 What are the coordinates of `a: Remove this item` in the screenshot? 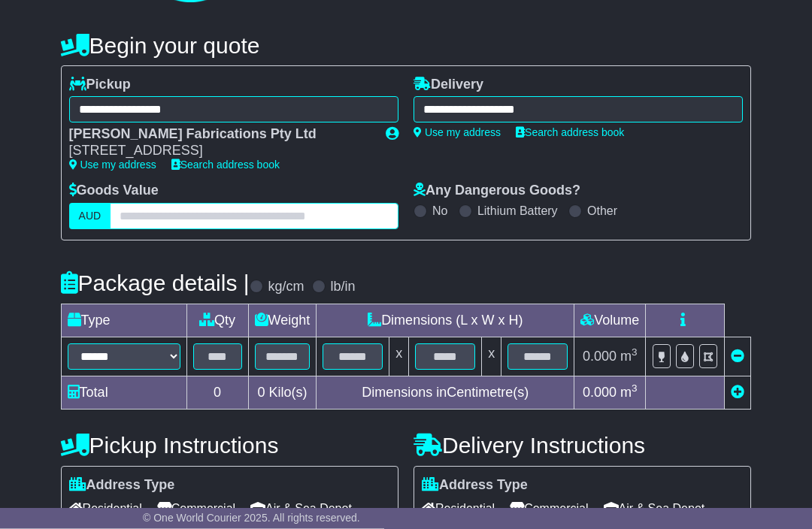 It's located at (738, 357).